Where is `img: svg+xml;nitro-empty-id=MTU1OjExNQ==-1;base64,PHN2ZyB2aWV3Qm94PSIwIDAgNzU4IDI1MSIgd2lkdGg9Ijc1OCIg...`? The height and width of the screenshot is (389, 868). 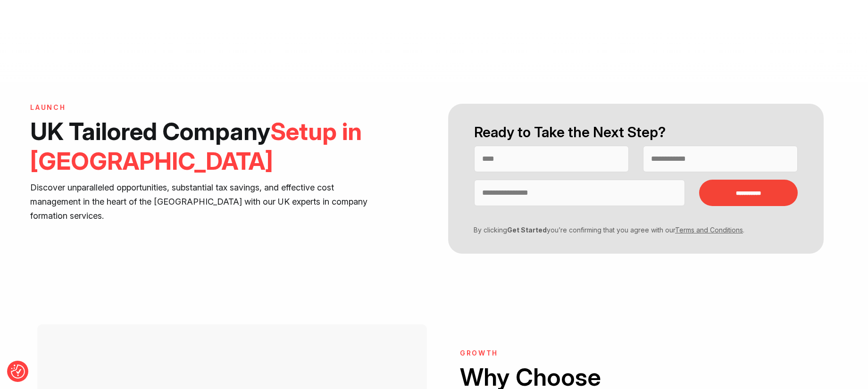
img: svg+xml;nitro-empty-id=MTU1OjExNQ==-1;base64,PHN2ZyB2aWV3Qm94PSIwIDAgNzU4IDI1MSIgd2lkdGg9Ijc1OCIg... is located at coordinates (434, 20).